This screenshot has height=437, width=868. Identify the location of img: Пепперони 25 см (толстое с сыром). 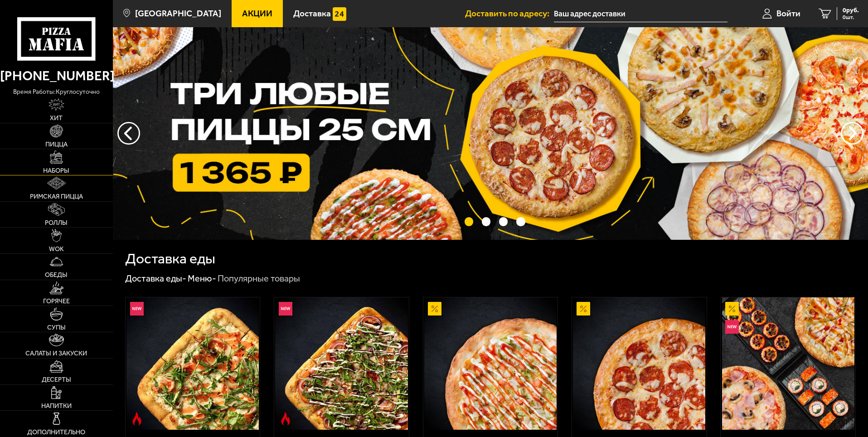
(639, 364).